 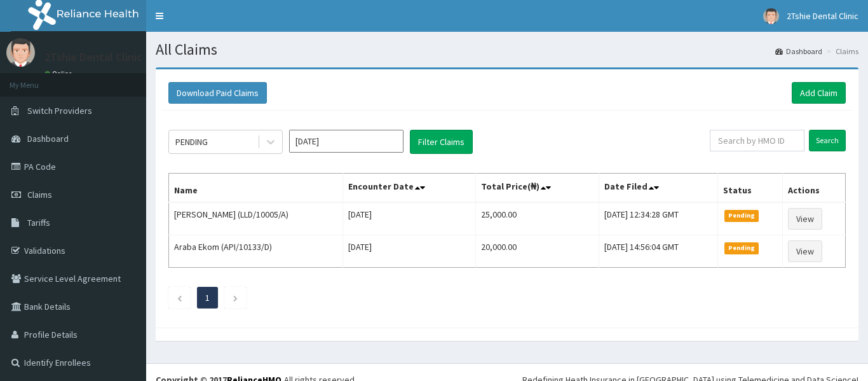 What do you see at coordinates (256, 251) in the screenshot?
I see `td: Araba Ekom (API/10133/D)` at bounding box center [256, 251].